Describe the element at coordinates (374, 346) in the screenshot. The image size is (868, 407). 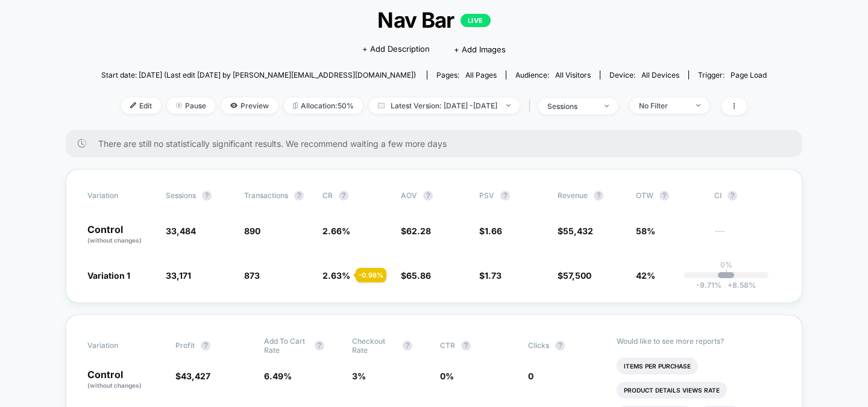
I see `span: Checkout Rate` at that location.